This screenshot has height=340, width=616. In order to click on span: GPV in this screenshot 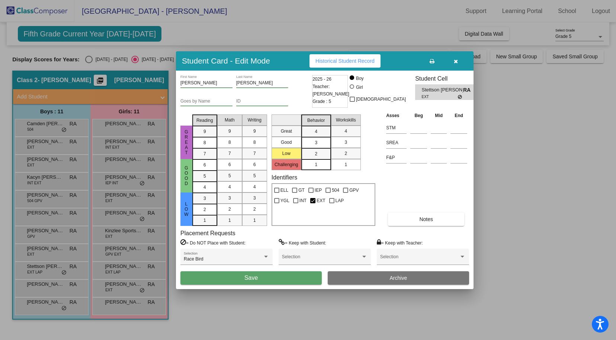, I will do `click(354, 190)`.